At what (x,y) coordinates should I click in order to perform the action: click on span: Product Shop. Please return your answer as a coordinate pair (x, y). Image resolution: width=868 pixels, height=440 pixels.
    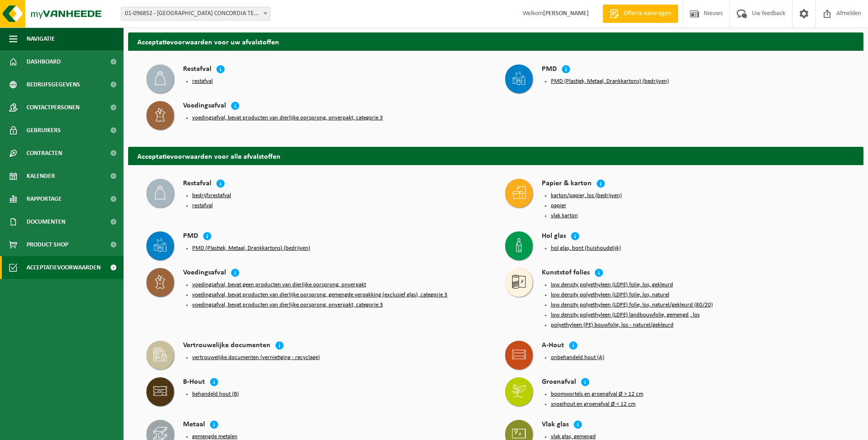
    Looking at the image, I should click on (47, 245).